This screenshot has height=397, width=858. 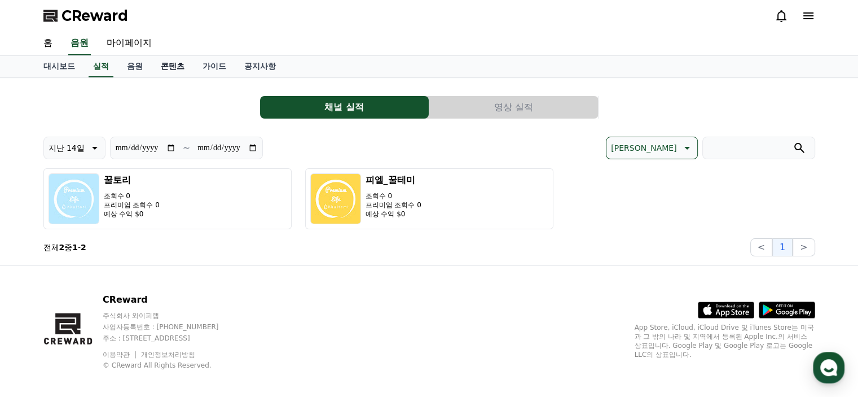 What do you see at coordinates (168, 199) in the screenshot?
I see `button: 꿀토리 조회수 0 프리미엄 조회수 0 예상 수익 $0` at bounding box center [168, 199].